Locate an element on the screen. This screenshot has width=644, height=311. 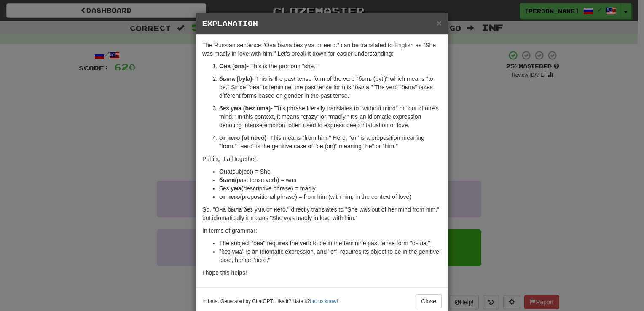
strong: Она is located at coordinates (225, 172).